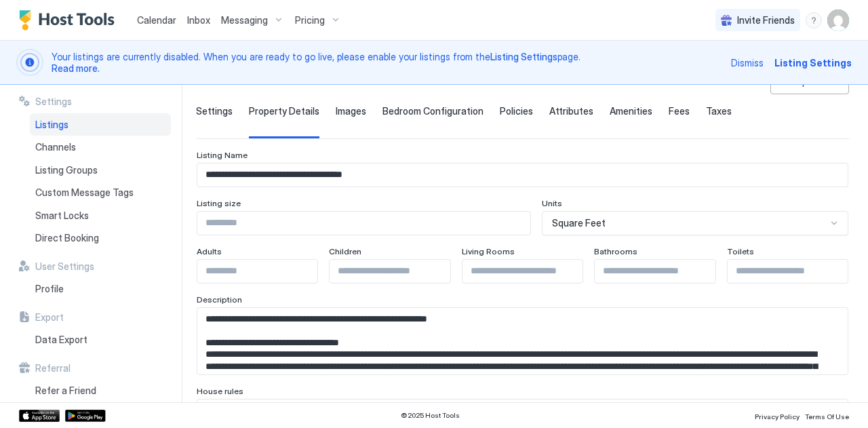 The image size is (868, 428). What do you see at coordinates (430, 415) in the screenshot?
I see `span: © 2025 Host Tools` at bounding box center [430, 415].